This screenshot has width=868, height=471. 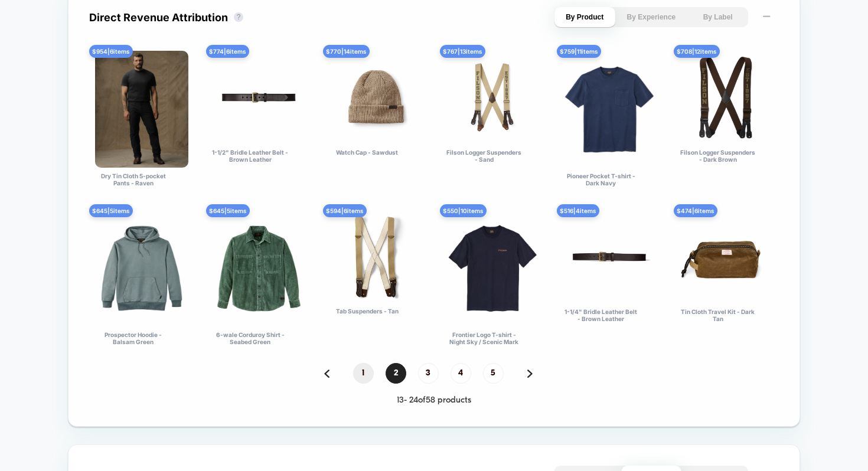 What do you see at coordinates (578, 211) in the screenshot?
I see `div: $ 516 | 4 items` at bounding box center [578, 211].